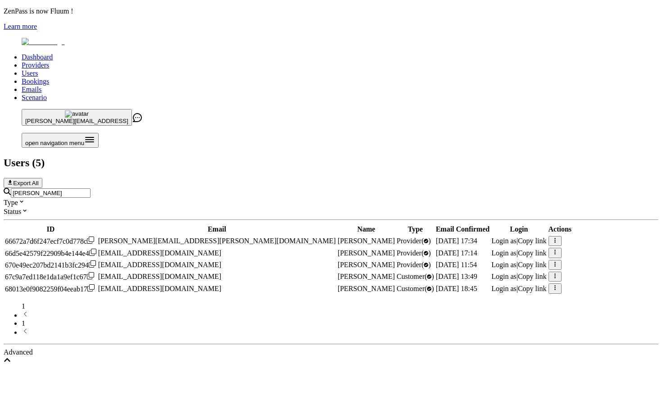 Image resolution: width=662 pixels, height=414 pixels. Describe the element at coordinates (35, 65) in the screenshot. I see `a: Providers` at that location.